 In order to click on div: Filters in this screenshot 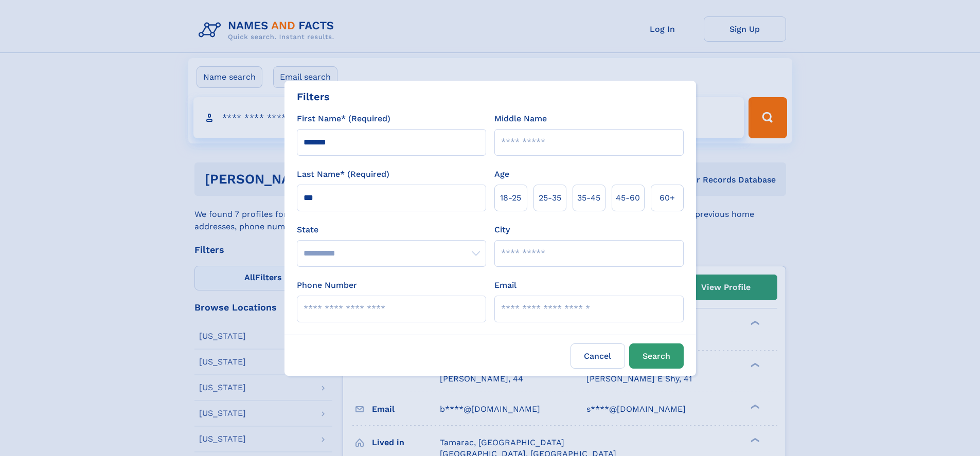, I will do `click(313, 96)`.